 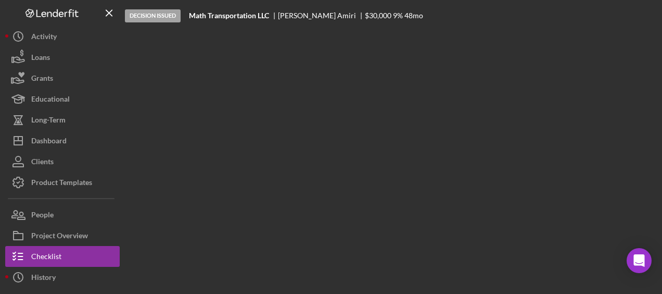 I want to click on div: Activity, so click(x=44, y=37).